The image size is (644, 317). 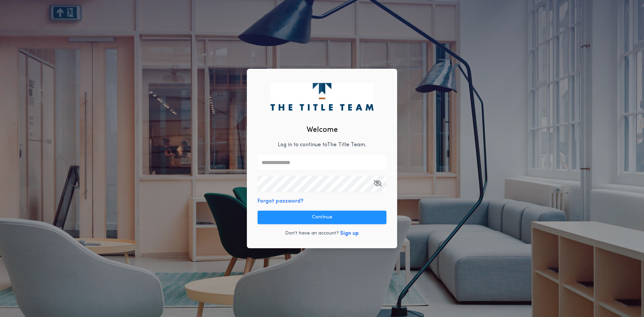 I want to click on p: Log in to continue to The Title Team ., so click(x=322, y=144).